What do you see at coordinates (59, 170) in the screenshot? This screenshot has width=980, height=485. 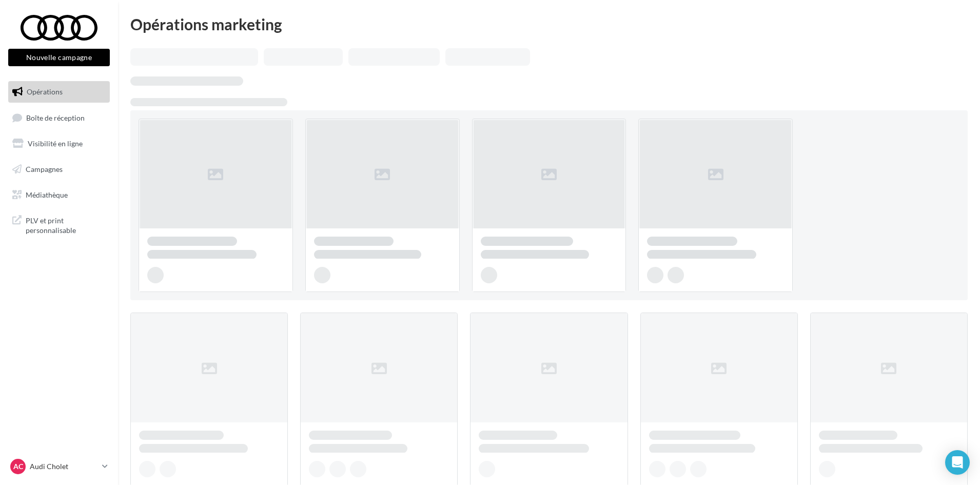 I see `a: Campagnes` at bounding box center [59, 170].